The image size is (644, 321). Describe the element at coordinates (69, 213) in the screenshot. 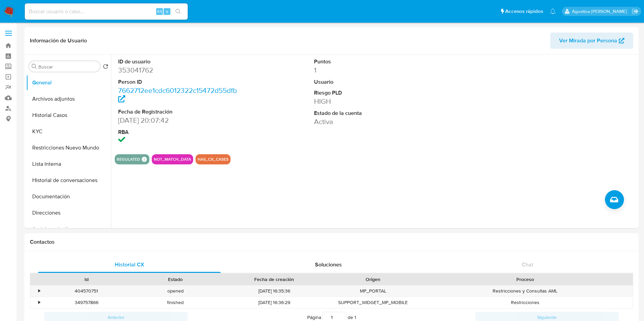

I see `button: Direcciones` at that location.